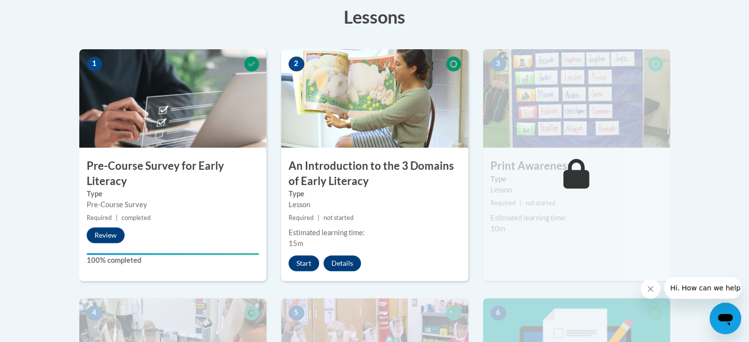  What do you see at coordinates (375, 174) in the screenshot?
I see `h3: An Introduction to the 3 Domains of Early Literacy` at bounding box center [375, 174].